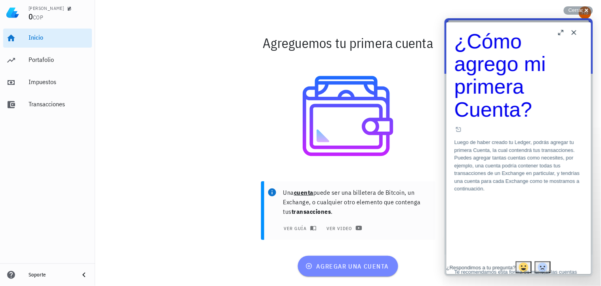 The width and height of the screenshot is (601, 286). Describe the element at coordinates (51, 275) in the screenshot. I see `div: Soporte` at that location.